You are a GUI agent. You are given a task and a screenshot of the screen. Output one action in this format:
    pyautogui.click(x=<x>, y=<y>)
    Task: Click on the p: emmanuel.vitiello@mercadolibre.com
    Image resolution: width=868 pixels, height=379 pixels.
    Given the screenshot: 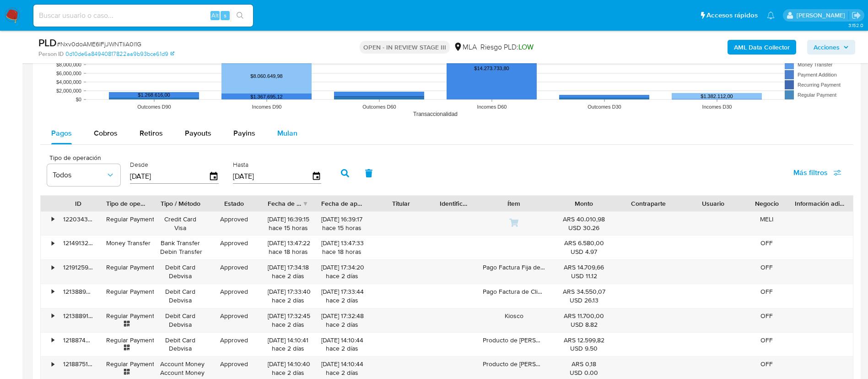 What is the action you would take?
    pyautogui.click(x=822, y=15)
    